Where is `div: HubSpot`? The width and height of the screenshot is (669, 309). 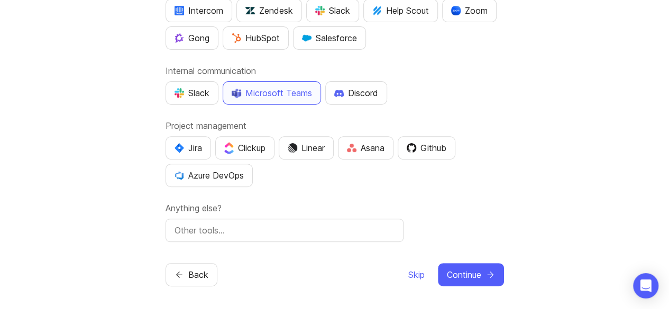
div: HubSpot is located at coordinates (255, 38).